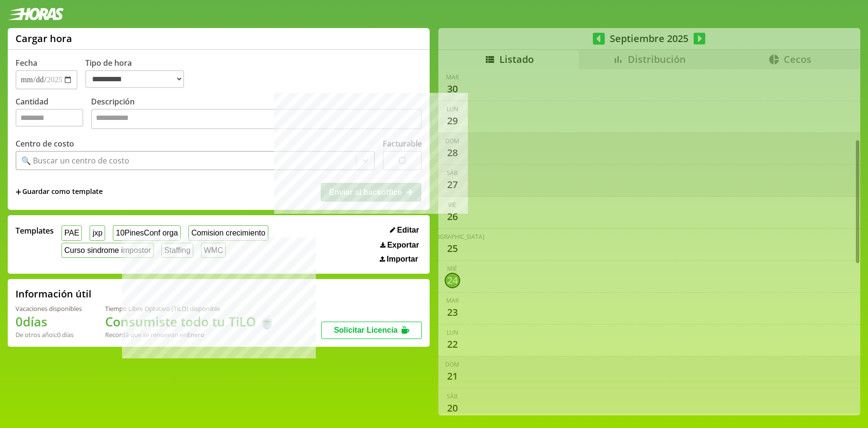 This screenshot has height=428, width=868. I want to click on button: Solicitar Licencia, so click(371, 331).